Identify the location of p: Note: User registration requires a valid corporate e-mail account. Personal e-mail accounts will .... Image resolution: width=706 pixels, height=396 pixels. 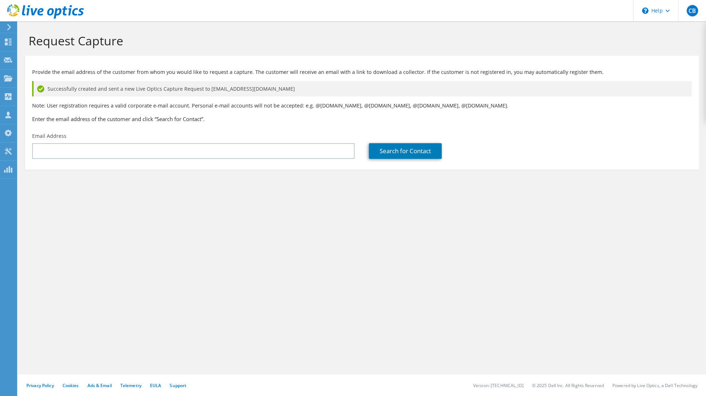
(362, 106).